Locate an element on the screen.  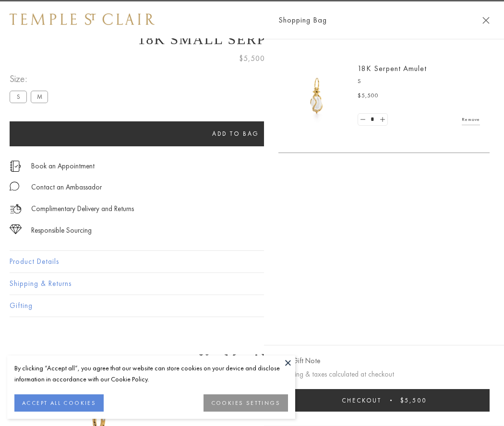
div: Contact an Ambassador is located at coordinates (66, 187).